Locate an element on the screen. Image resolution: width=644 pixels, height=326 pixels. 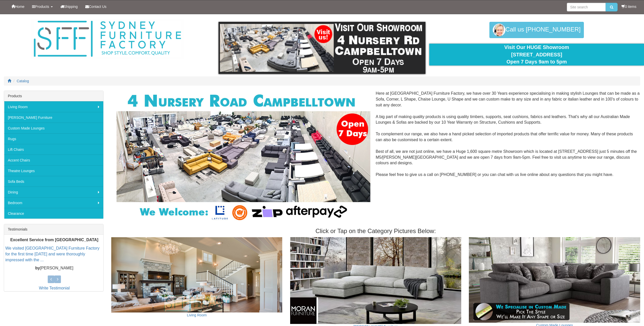
a: Catalog is located at coordinates (23, 81).